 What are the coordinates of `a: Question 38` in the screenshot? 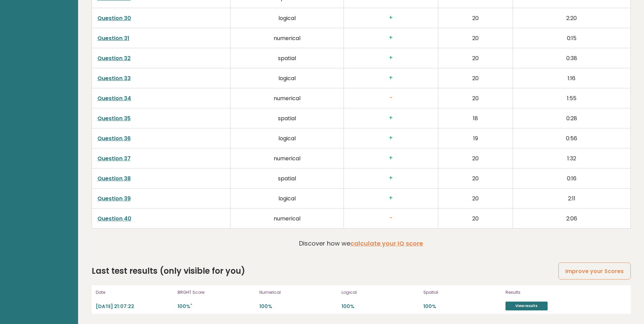 It's located at (114, 178).